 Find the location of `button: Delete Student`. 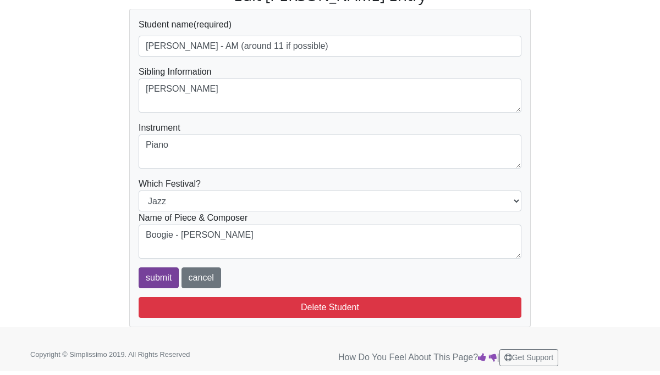

button: Delete Student is located at coordinates (330, 308).